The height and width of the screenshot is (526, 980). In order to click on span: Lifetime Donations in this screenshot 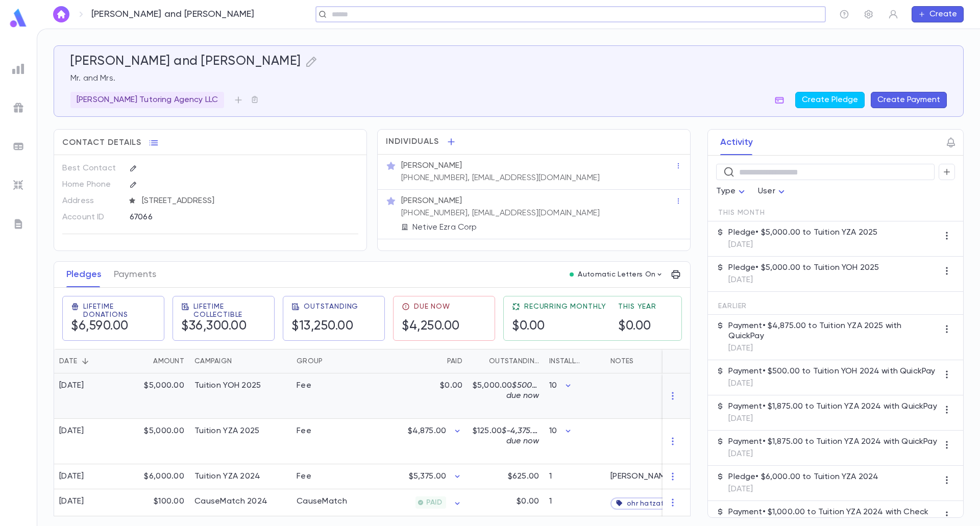, I will do `click(119, 311)`.